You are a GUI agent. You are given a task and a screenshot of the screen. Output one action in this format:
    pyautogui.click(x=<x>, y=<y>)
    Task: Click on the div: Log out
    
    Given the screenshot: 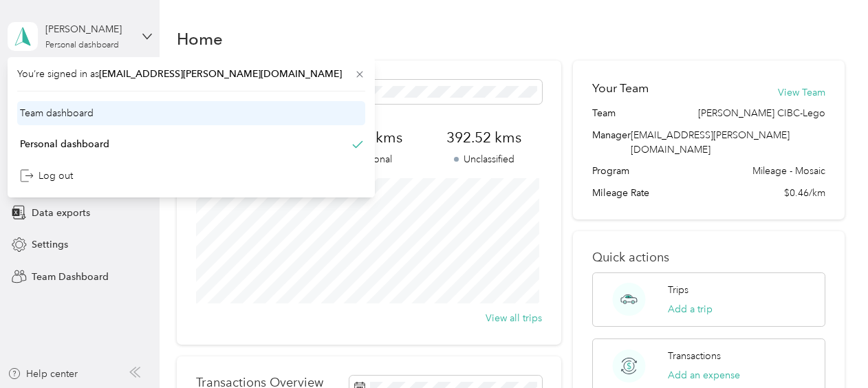 What is the action you would take?
    pyautogui.click(x=46, y=175)
    